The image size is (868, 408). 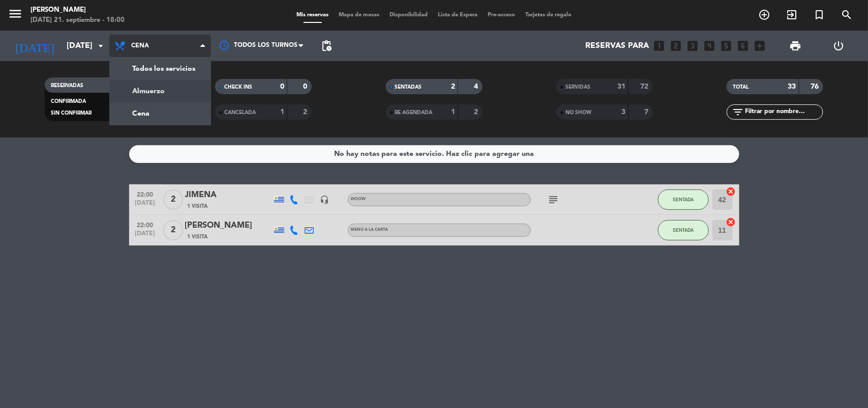 What do you see at coordinates (647, 112) in the screenshot?
I see `strong: 7` at bounding box center [647, 112].